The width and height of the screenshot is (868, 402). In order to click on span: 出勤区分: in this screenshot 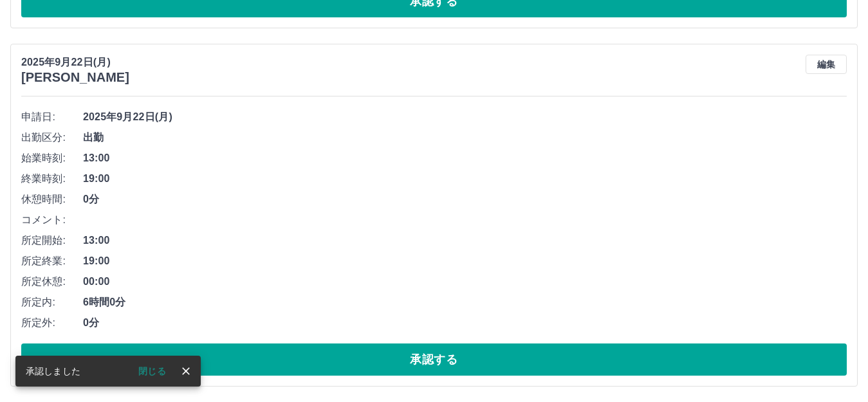, I will do `click(52, 138)`.